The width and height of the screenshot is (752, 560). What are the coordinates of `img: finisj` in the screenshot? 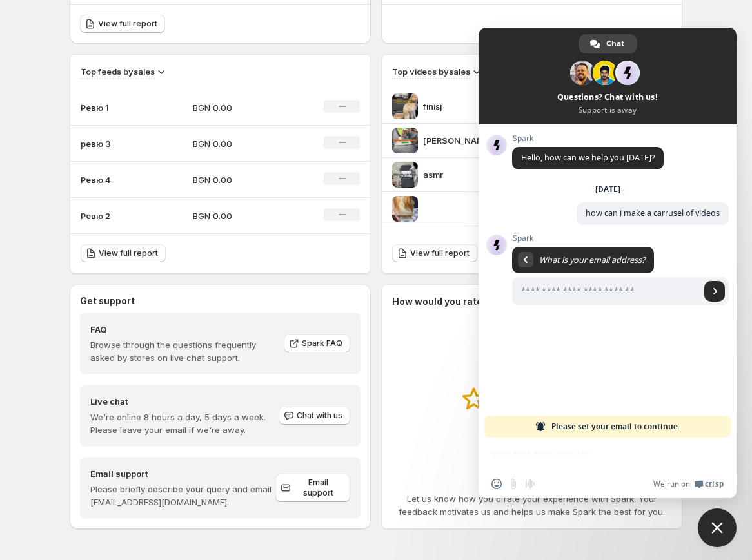 It's located at (405, 106).